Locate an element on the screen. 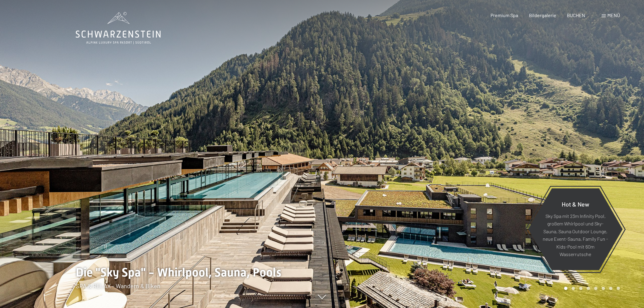 This screenshot has height=308, width=644. span: BUCHEN is located at coordinates (576, 15).